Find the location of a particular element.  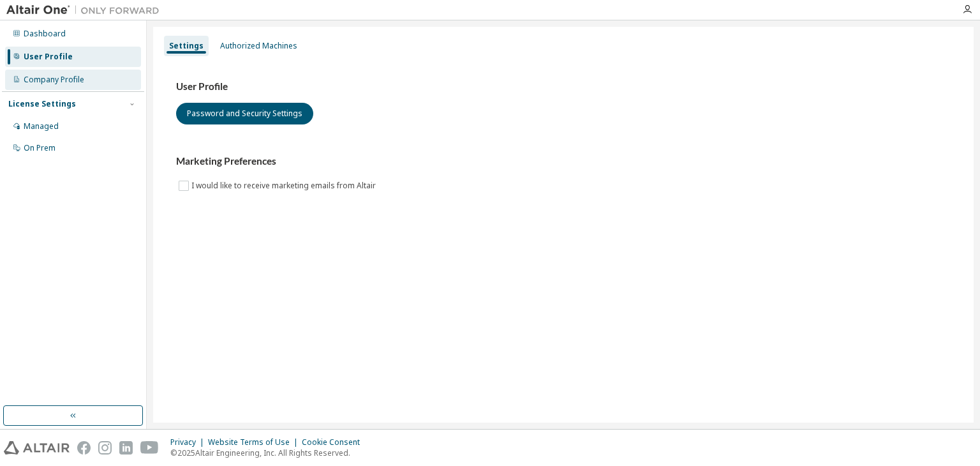

div: Website Terms of Use is located at coordinates (255, 442).